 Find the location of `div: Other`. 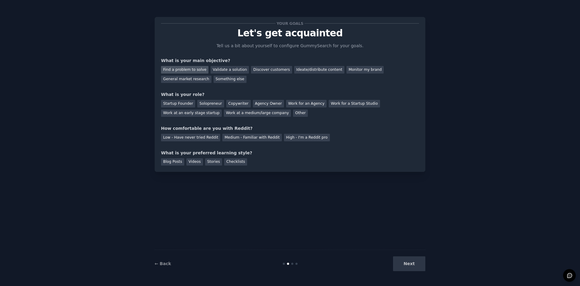

div: Other is located at coordinates (301, 113).